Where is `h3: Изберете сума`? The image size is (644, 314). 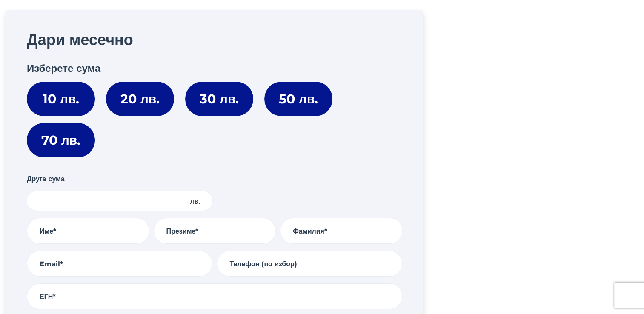 h3: Изберете сума is located at coordinates (215, 68).